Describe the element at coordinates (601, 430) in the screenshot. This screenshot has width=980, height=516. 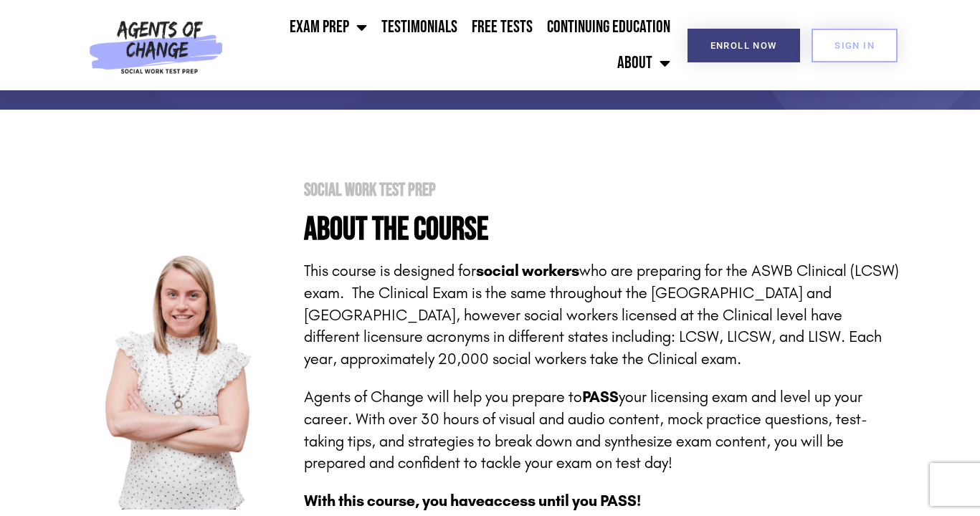
I see `p: Agents of Change will help you prepare to your licensing exam and level up your career. With over...` at that location.